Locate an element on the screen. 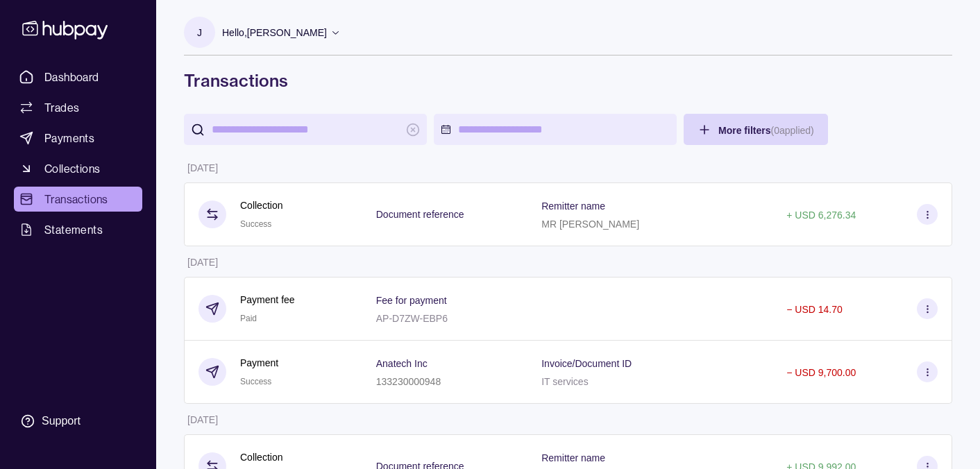 This screenshot has width=980, height=469. p: − USD 9,700.00 is located at coordinates (822, 372).